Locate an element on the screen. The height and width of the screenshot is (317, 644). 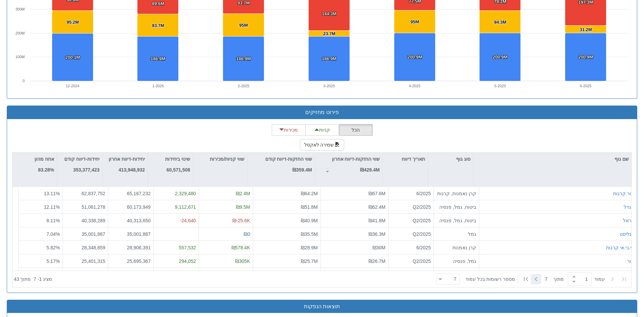
div: ‏מציג 1 - 7 ‏ מתוך 43 is located at coordinates (33, 279).